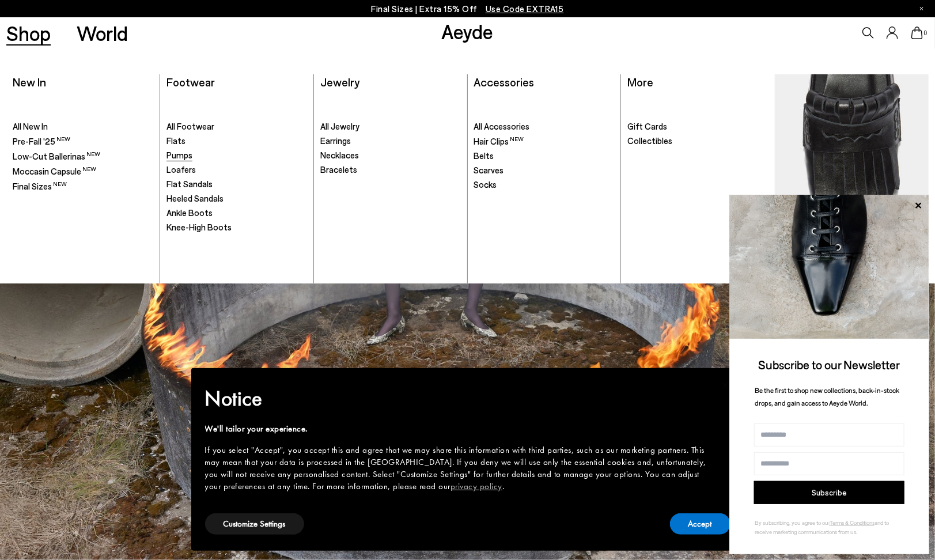 Image resolution: width=935 pixels, height=560 pixels. What do you see at coordinates (82, 141) in the screenshot?
I see `a: Pre-Fall '25` at bounding box center [82, 141].